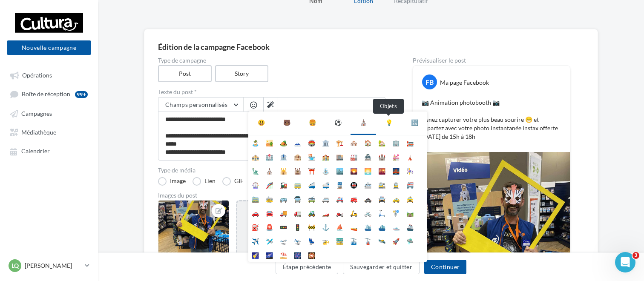 The image size is (644, 281). What do you see at coordinates (272, 92) in the screenshot?
I see `label: Texte du post *` at bounding box center [272, 92].